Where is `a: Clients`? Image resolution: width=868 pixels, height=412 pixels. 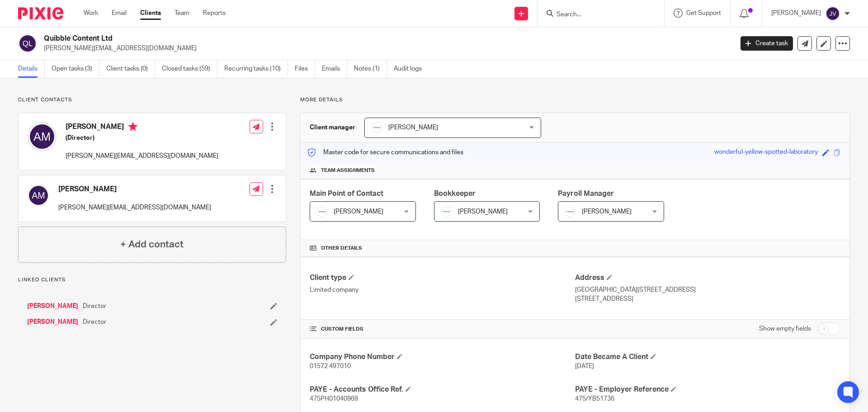 a: Clients is located at coordinates (150, 13).